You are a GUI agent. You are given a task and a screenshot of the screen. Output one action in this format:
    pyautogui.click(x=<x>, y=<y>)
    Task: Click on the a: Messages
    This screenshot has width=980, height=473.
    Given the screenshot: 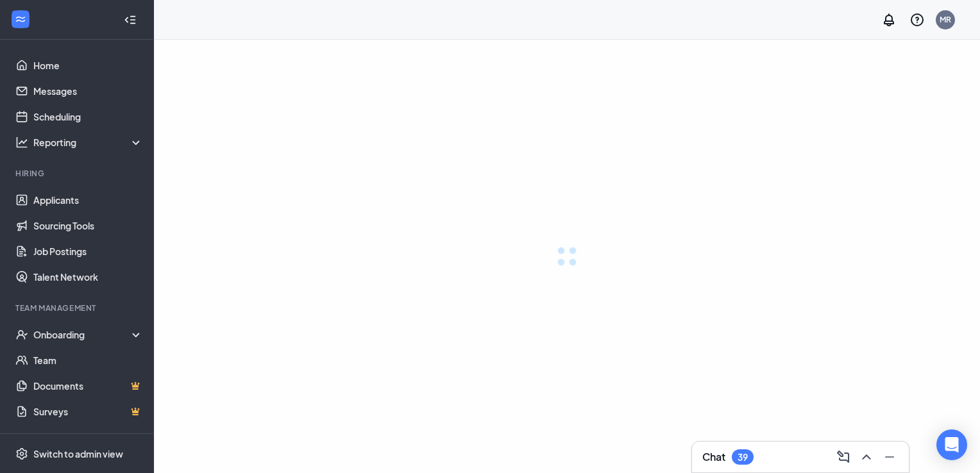 What is the action you would take?
    pyautogui.click(x=88, y=91)
    